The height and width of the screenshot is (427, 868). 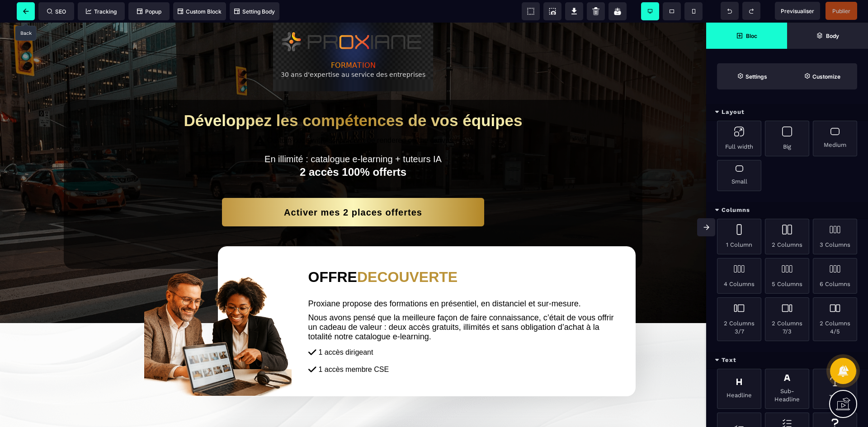 I want to click on div: 2 Columns 7/3, so click(x=787, y=319).